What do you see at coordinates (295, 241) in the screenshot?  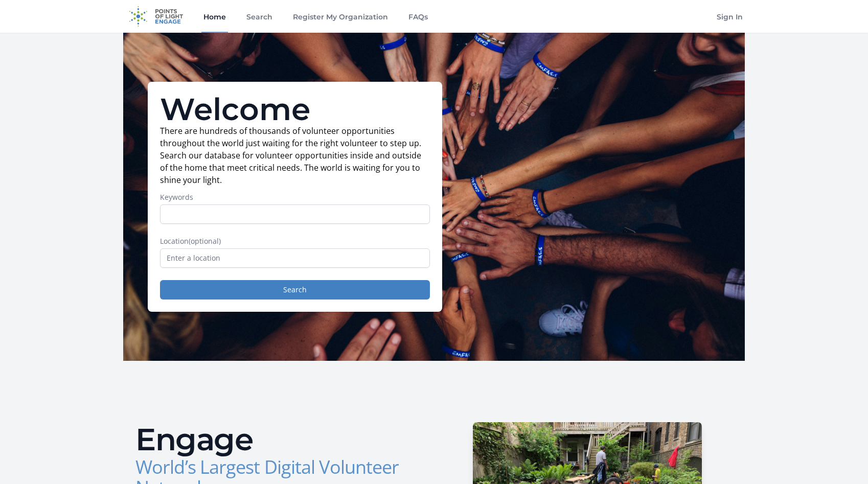 I see `label: Location` at bounding box center [295, 241].